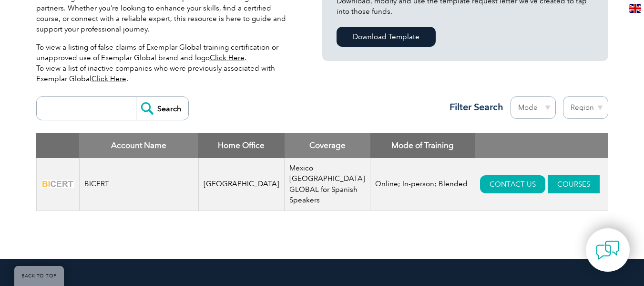  What do you see at coordinates (574, 184) in the screenshot?
I see `a: COURSES` at bounding box center [574, 184].